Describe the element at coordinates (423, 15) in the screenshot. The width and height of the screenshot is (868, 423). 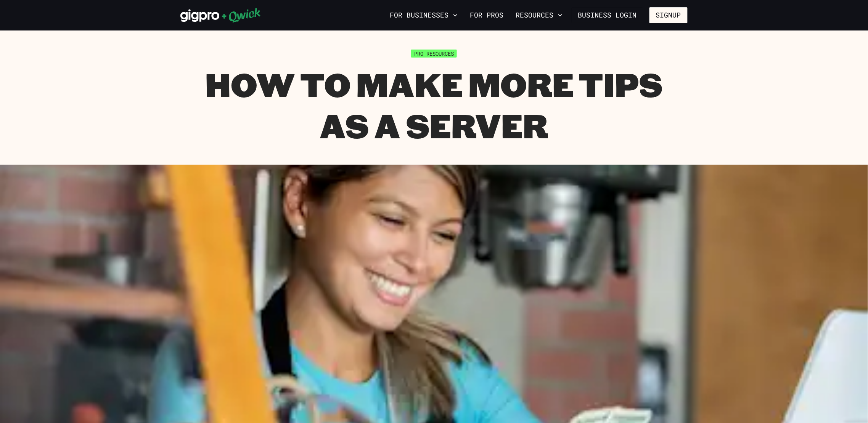
I see `button: For Businesses` at that location.